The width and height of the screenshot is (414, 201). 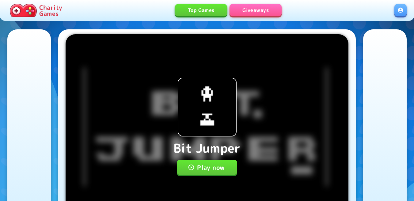 What do you see at coordinates (23, 10) in the screenshot?
I see `img: Charity.Games` at bounding box center [23, 10].